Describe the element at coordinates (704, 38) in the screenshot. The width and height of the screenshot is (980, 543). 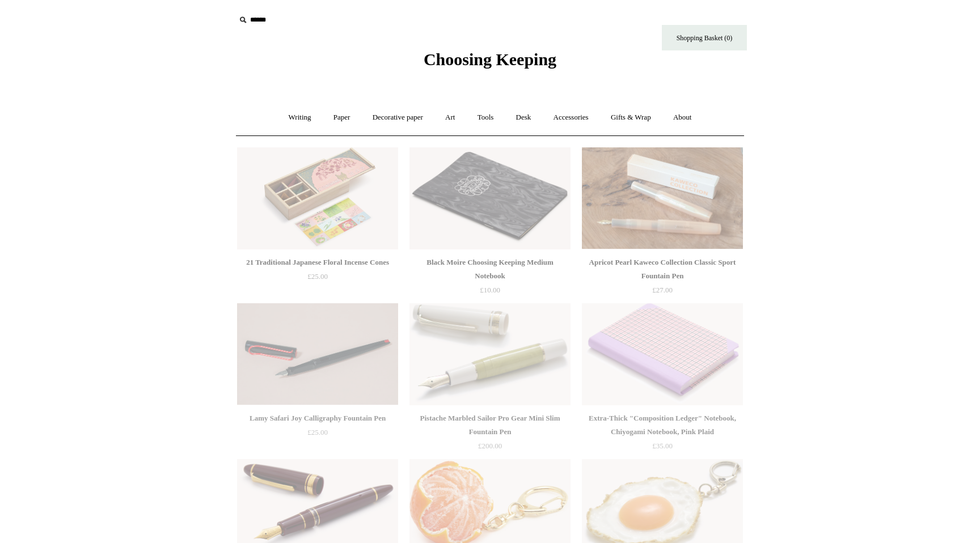
I see `a: Shopping Basket (0)` at that location.